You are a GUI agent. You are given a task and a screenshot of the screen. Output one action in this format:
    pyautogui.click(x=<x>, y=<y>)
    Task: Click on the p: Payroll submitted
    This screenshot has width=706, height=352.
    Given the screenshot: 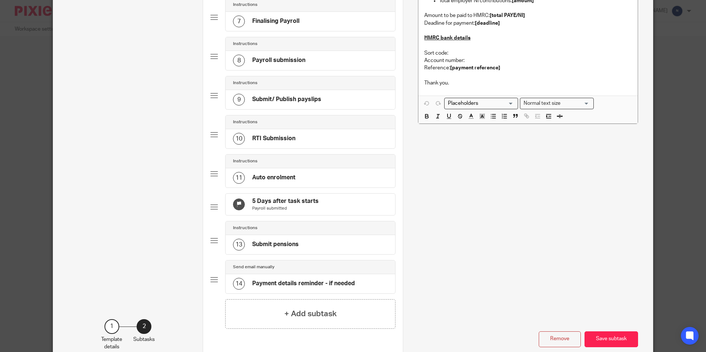 What is the action you would take?
    pyautogui.click(x=285, y=209)
    